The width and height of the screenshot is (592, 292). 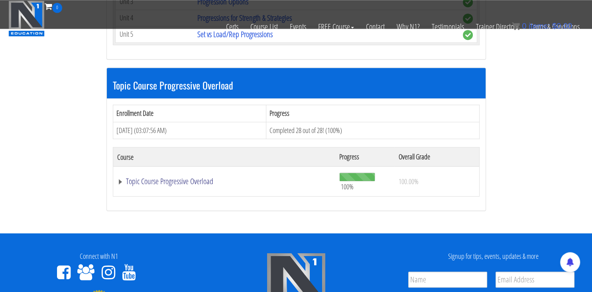 What do you see at coordinates (296, 85) in the screenshot?
I see `h3: Topic Course Progressive Overload` at bounding box center [296, 85].